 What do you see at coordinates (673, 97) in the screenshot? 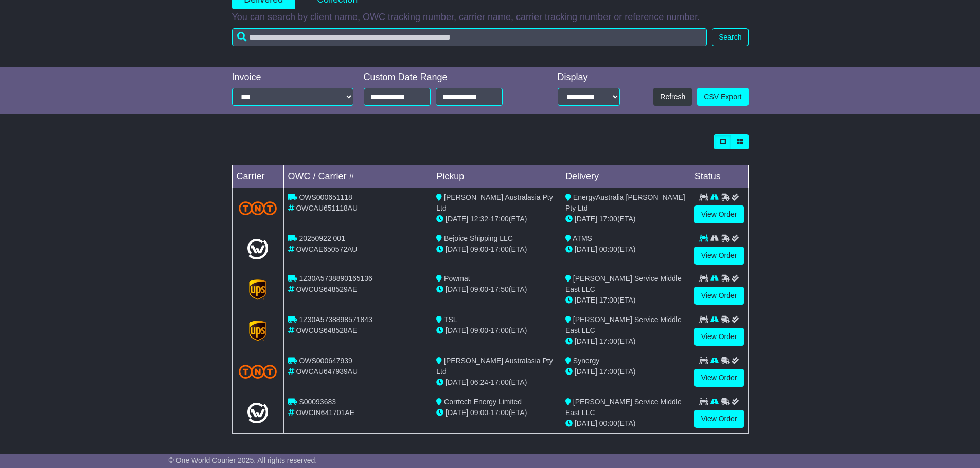
I see `button: Refresh` at bounding box center [673, 97].